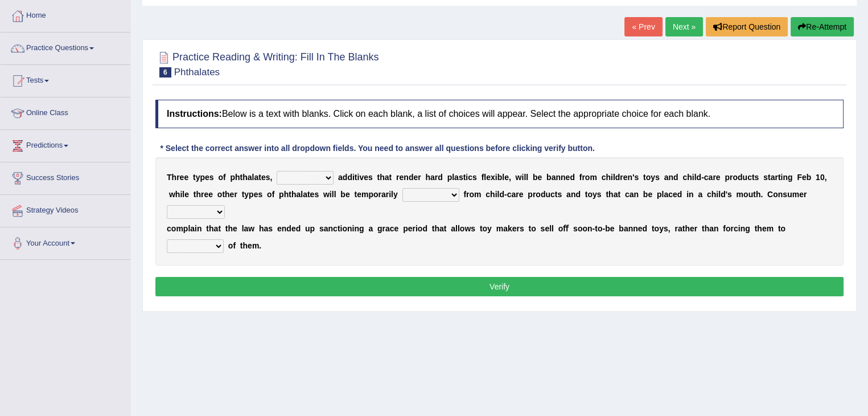 The width and height of the screenshot is (868, 416). I want to click on h2: Practice Reading & Writing: Fill In The Blanks, so click(267, 63).